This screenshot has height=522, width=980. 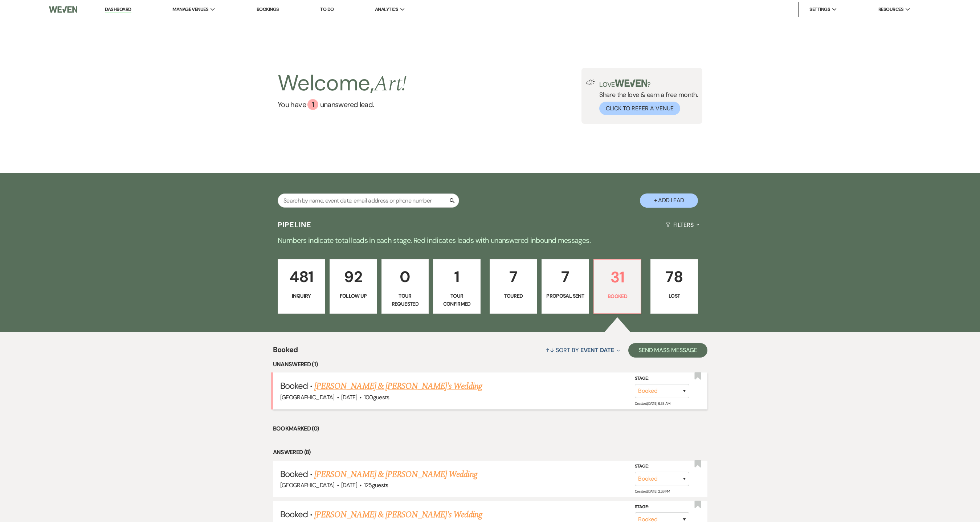 What do you see at coordinates (190, 10) in the screenshot?
I see `span: Manage Venues` at bounding box center [190, 10].